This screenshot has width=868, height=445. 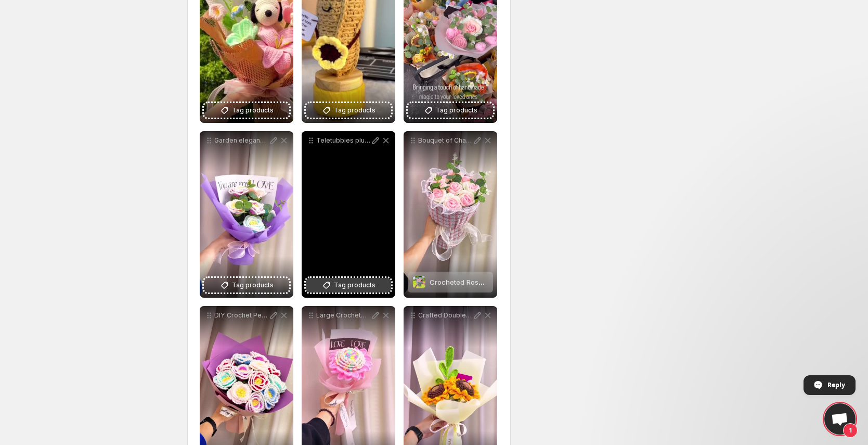 I want to click on p: Garden elegance handmade crochet peonies bouquet handmade crochet gift customized loveyou, so click(x=241, y=141).